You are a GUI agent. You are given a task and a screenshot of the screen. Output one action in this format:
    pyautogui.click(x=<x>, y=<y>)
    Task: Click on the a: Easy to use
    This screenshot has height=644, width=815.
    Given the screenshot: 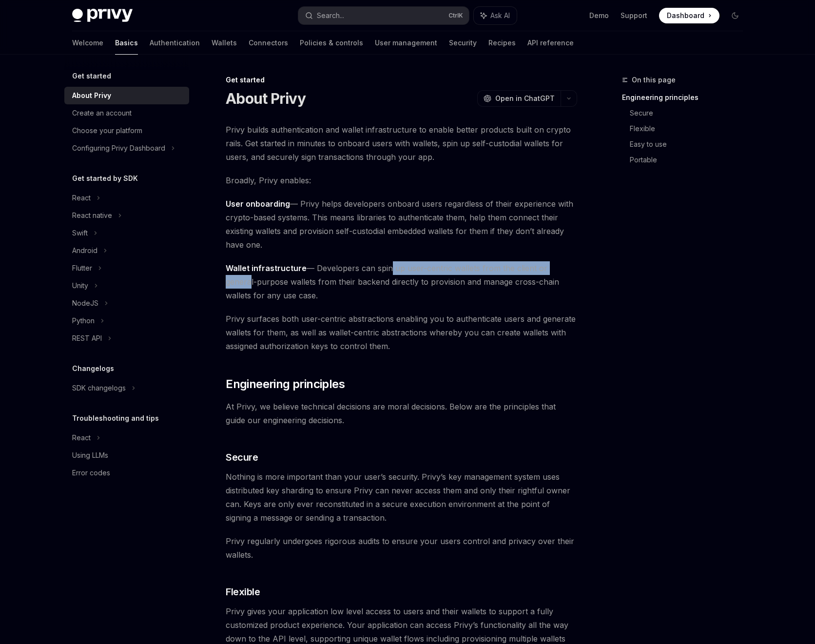 What is the action you would take?
    pyautogui.click(x=690, y=144)
    